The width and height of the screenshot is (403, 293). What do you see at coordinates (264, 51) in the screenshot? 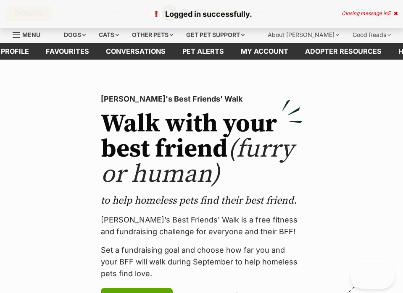
I see `a: My account` at bounding box center [264, 51].